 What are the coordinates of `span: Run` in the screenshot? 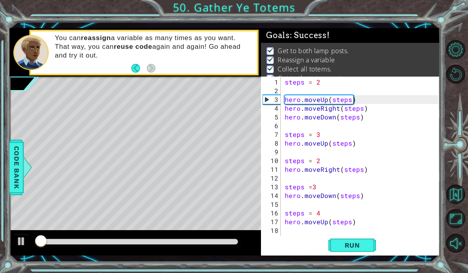 It's located at (352, 245).